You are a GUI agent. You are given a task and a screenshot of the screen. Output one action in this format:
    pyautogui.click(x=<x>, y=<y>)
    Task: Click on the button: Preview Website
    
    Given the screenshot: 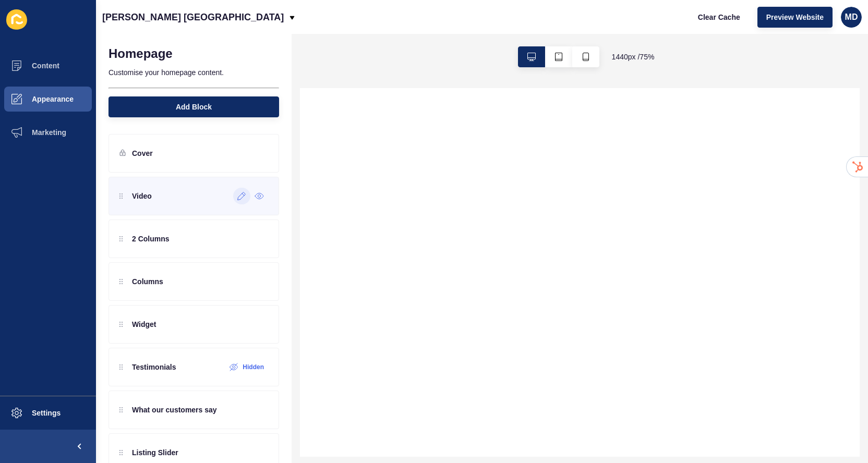 What is the action you would take?
    pyautogui.click(x=795, y=17)
    